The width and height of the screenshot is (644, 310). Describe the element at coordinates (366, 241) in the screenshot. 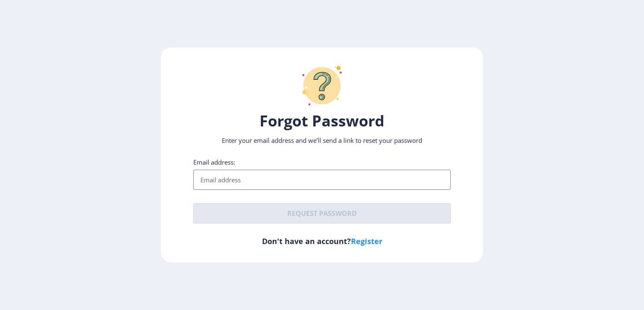

I see `a: Register` at that location.